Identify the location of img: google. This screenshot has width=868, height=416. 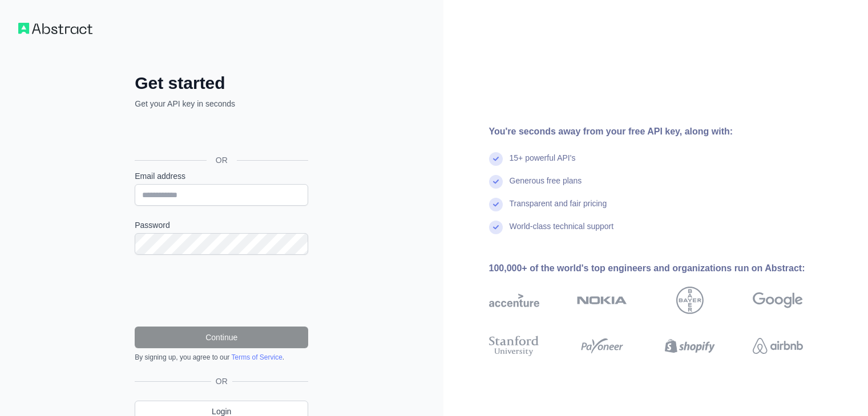
(778, 300).